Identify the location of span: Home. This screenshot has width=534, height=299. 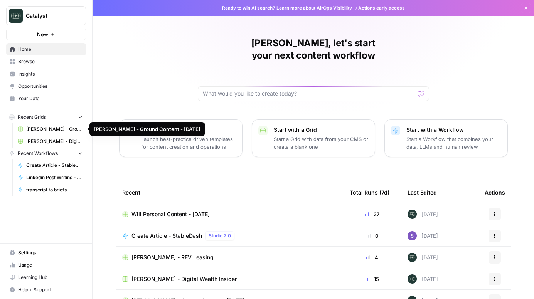
(50, 49).